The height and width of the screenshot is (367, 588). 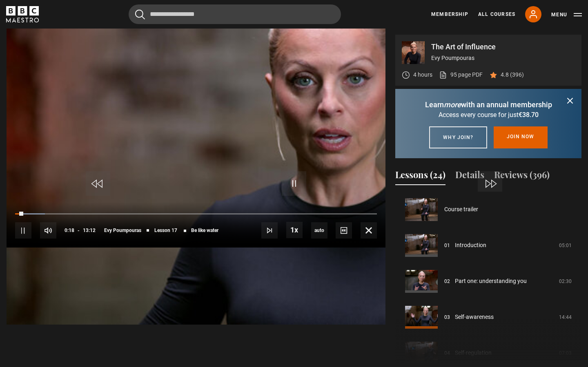 I want to click on p: Evy Poumpouras, so click(x=503, y=58).